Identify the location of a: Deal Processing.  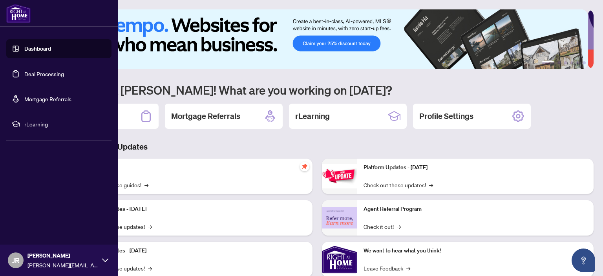
(44, 74).